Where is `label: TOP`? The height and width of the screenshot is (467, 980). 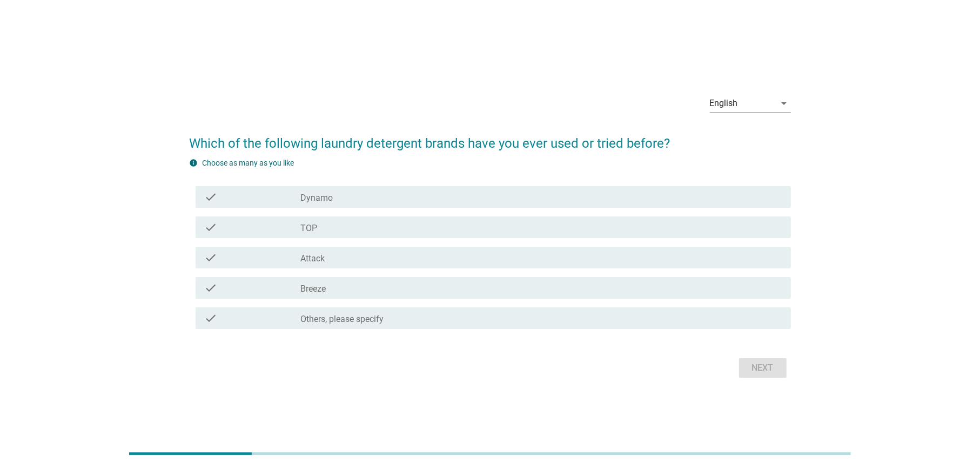 label: TOP is located at coordinates (309, 228).